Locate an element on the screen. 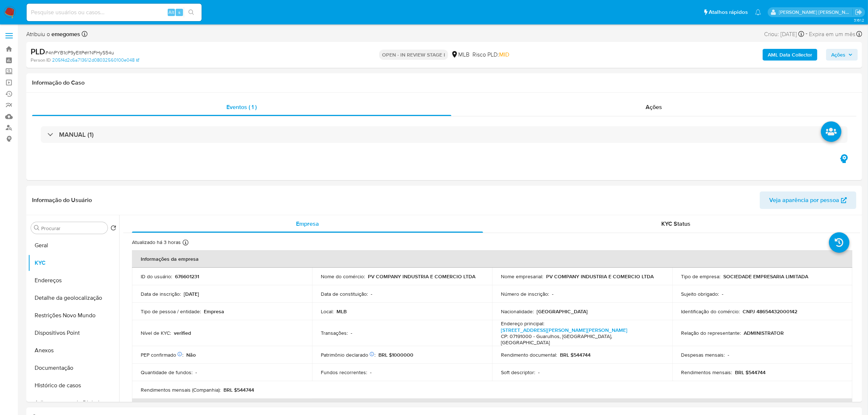  span: Risco PLD: is located at coordinates (490, 55).